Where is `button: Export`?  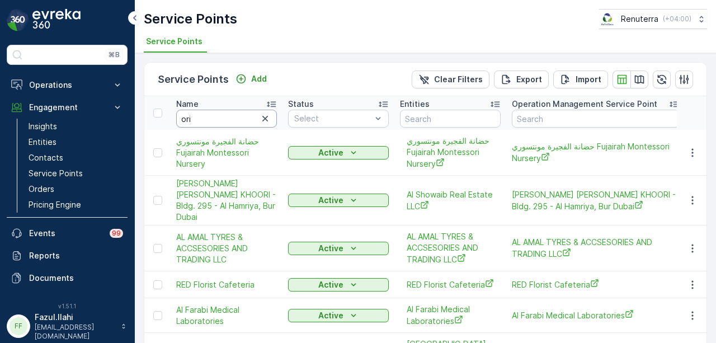 button: Export is located at coordinates (521, 79).